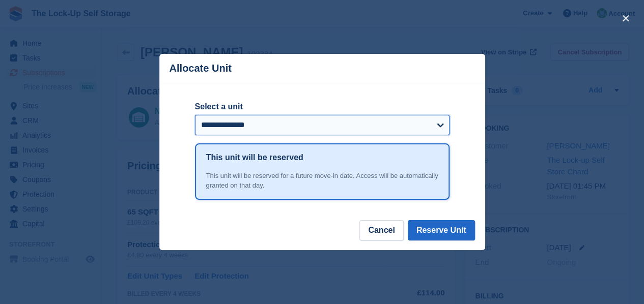  What do you see at coordinates (201, 68) in the screenshot?
I see `p: Allocate Unit` at bounding box center [201, 68].